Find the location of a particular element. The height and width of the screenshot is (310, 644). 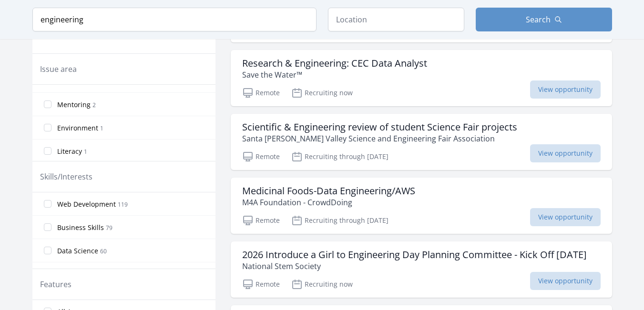

input: Keyword is located at coordinates (175, 20).